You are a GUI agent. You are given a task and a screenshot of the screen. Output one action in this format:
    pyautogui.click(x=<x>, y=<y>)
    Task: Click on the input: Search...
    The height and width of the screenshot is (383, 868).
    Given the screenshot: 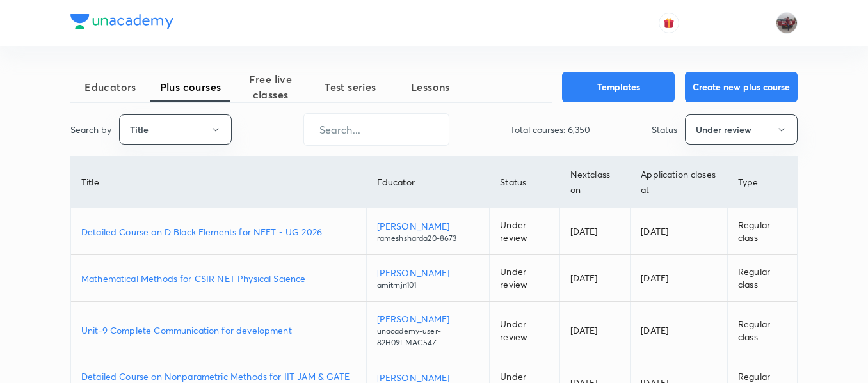 What is the action you would take?
    pyautogui.click(x=376, y=129)
    